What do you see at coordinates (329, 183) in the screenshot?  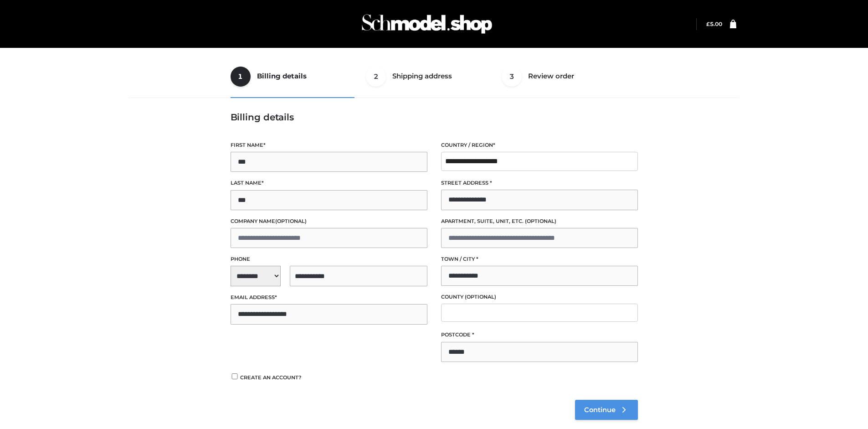 I see `label: Last name` at bounding box center [329, 183].